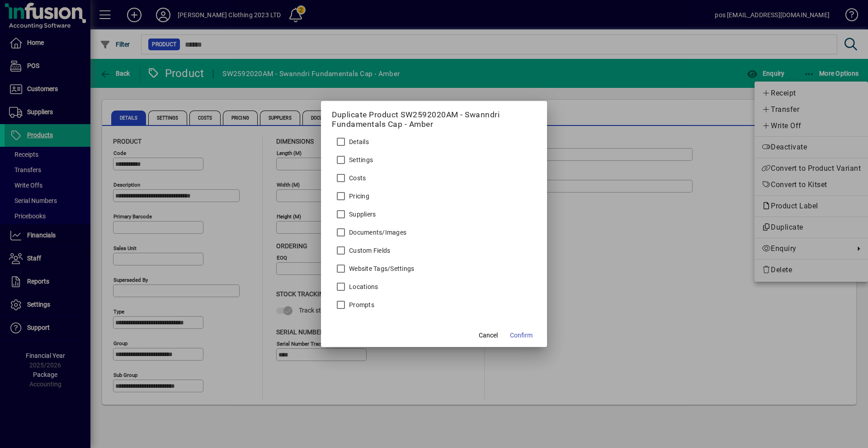 The height and width of the screenshot is (448, 868). I want to click on label: Locations, so click(362, 287).